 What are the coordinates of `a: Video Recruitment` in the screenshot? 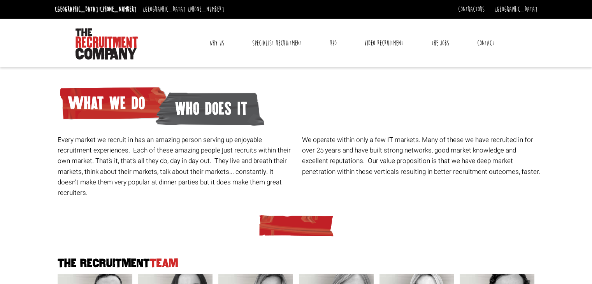 It's located at (384, 43).